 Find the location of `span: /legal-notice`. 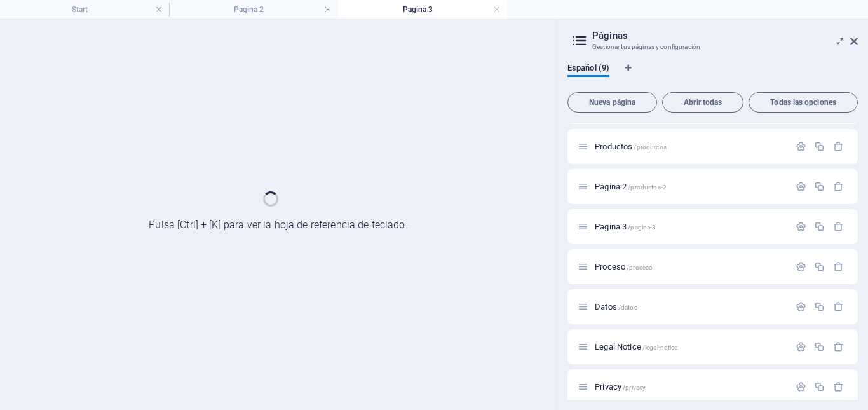

span: /legal-notice is located at coordinates (660, 347).